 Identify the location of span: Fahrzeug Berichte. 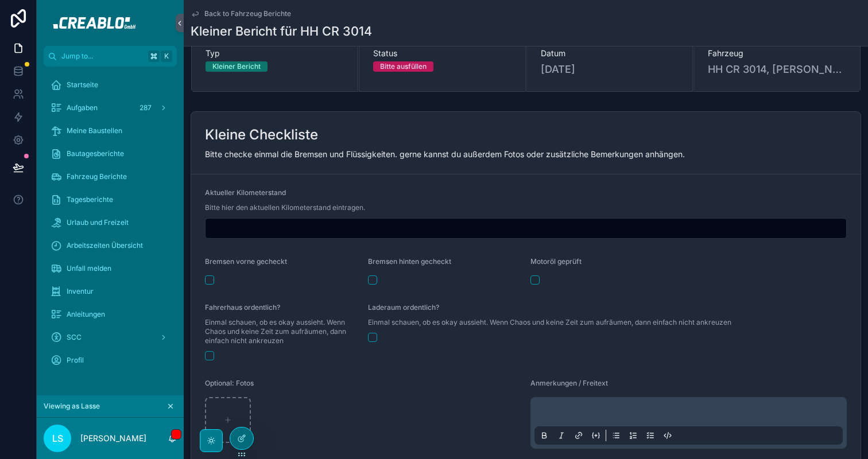
(96, 177).